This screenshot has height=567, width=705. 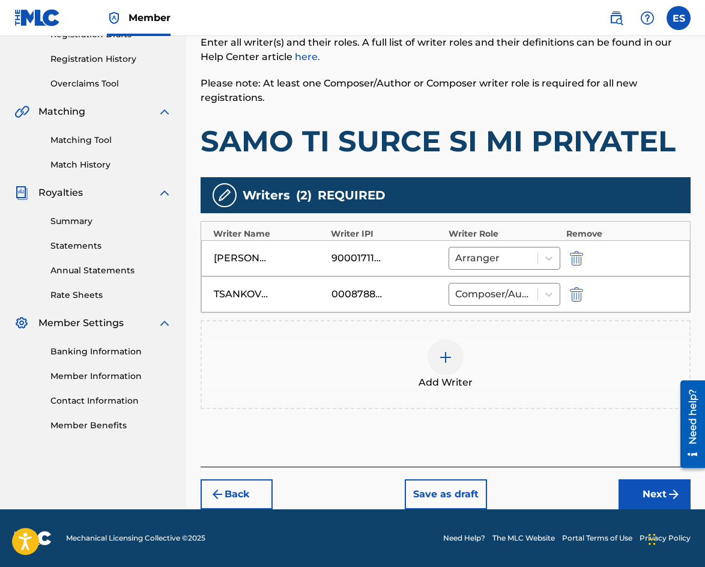 I want to click on div: User Menu, so click(x=679, y=18).